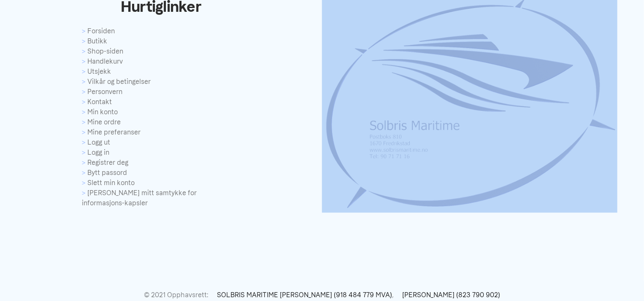  Describe the element at coordinates (161, 32) in the screenshot. I see `a: Forsiden` at that location.